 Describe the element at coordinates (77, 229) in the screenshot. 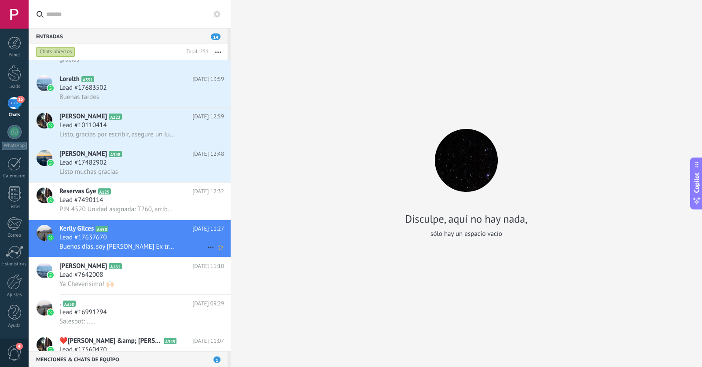

I see `span: Kerlly Gilces` at that location.